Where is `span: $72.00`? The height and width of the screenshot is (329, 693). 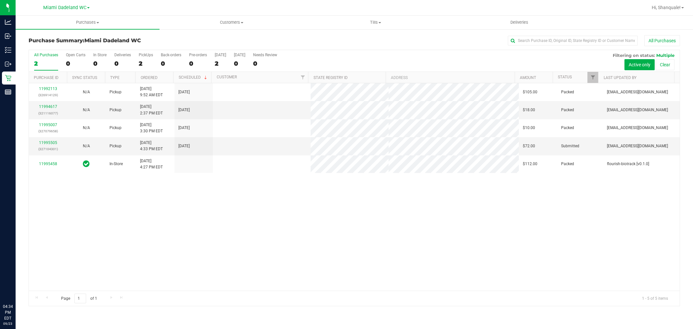 span: $72.00 is located at coordinates (529, 146).